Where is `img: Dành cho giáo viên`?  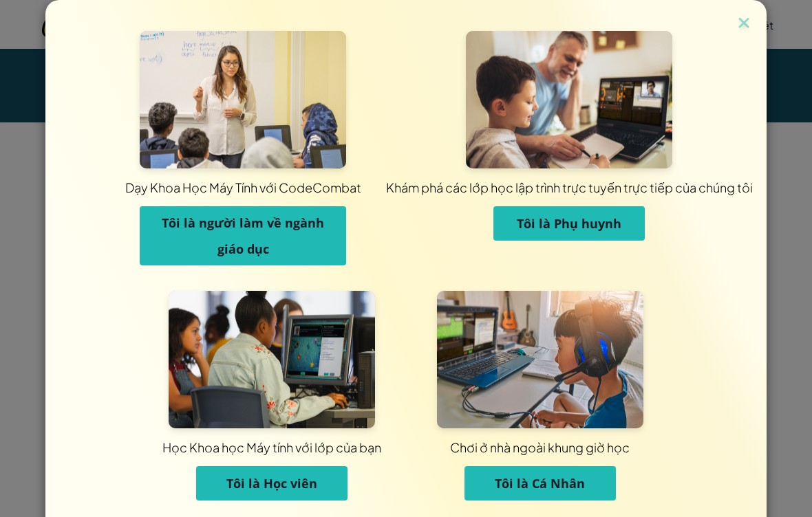 img: Dành cho giáo viên is located at coordinates (243, 100).